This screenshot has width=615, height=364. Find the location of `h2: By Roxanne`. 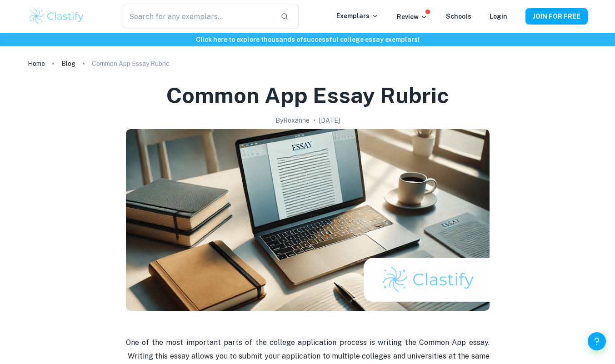

h2: By Roxanne is located at coordinates (292, 121).